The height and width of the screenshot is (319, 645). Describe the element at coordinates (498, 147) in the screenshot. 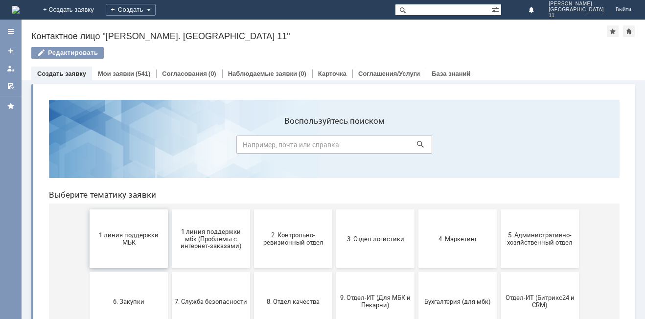

I see `span: 5. Административно-хозяйственный отдел` at that location.